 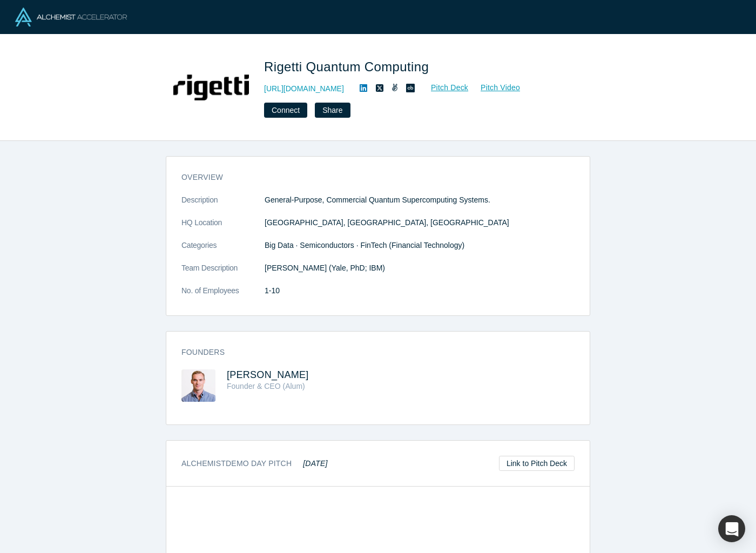 What do you see at coordinates (254, 463) in the screenshot?
I see `h3: Alchemist Demo Day Pitch` at bounding box center [254, 463].